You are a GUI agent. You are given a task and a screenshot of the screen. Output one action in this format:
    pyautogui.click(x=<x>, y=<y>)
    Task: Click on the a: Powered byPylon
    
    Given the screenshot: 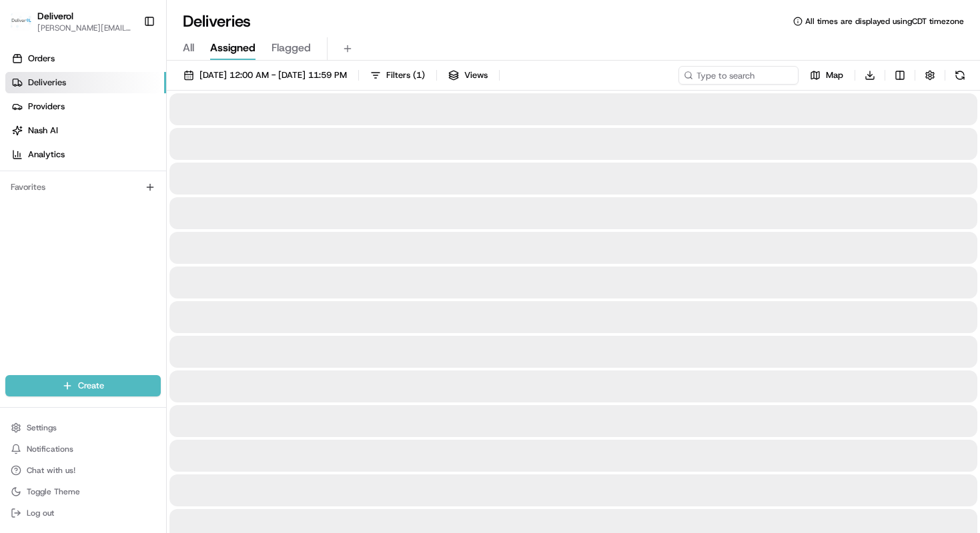 What is the action you would take?
    pyautogui.click(x=127, y=230)
    